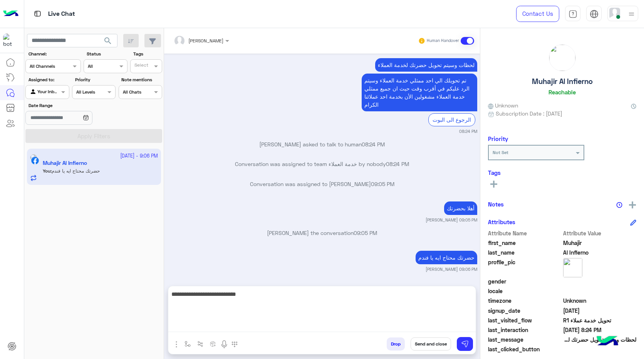 The height and width of the screenshot is (359, 644). I want to click on img: send message, so click(465, 344).